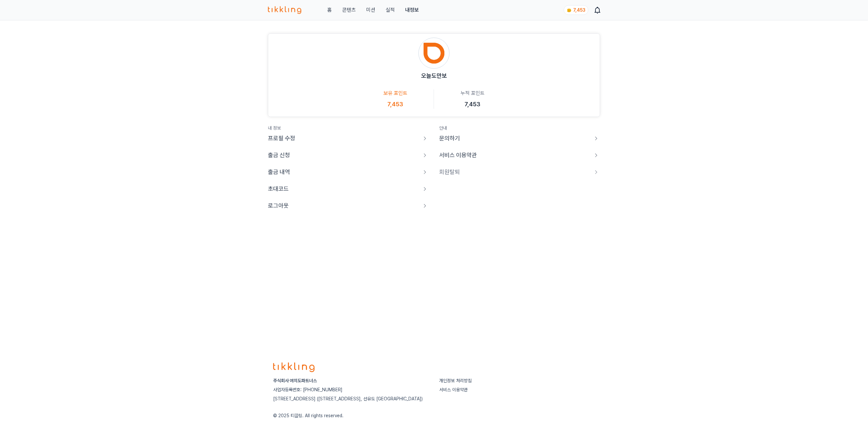  What do you see at coordinates (330, 10) in the screenshot?
I see `a: 홈` at bounding box center [330, 10].